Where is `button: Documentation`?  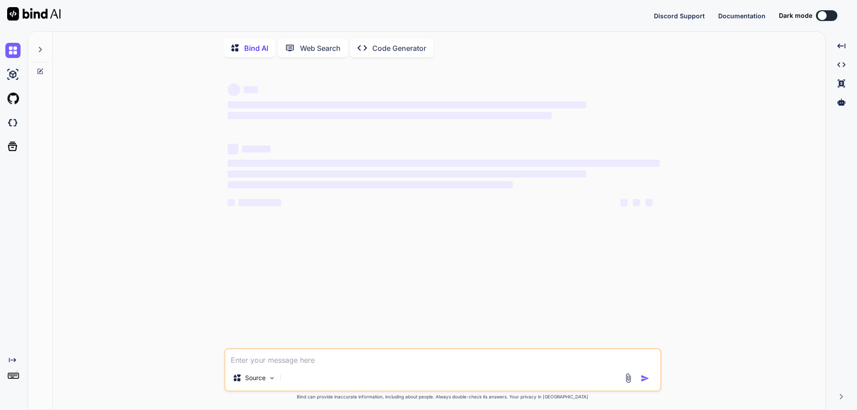 button: Documentation is located at coordinates (742, 16).